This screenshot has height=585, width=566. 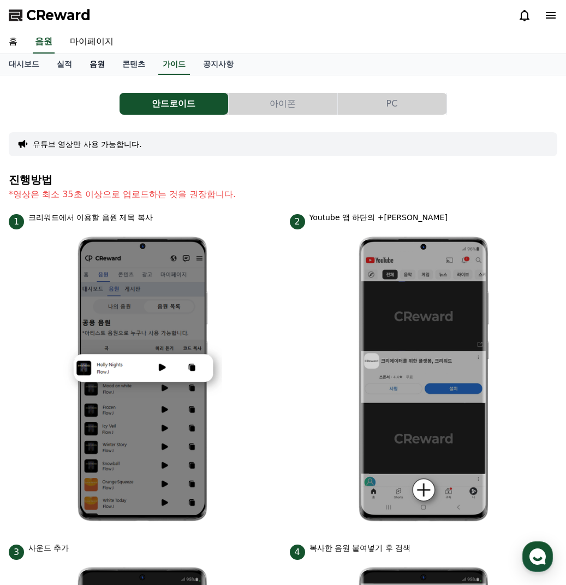 I want to click on span: 4, so click(x=297, y=552).